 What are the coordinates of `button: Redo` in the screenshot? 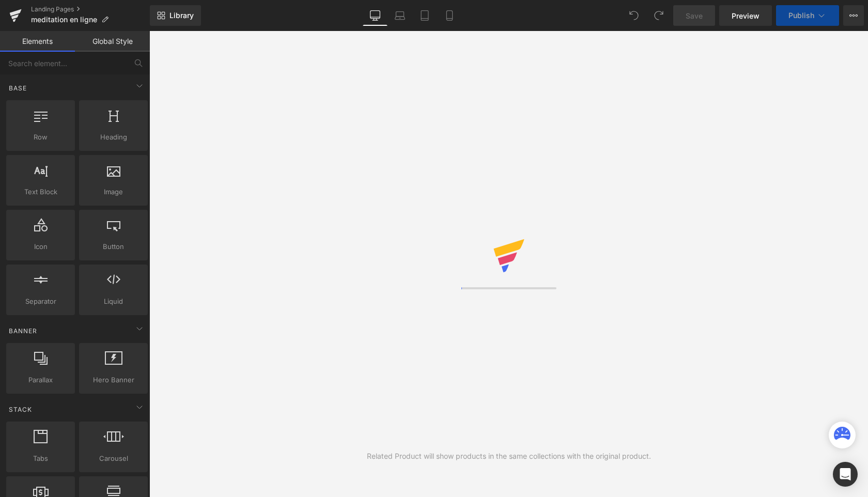 It's located at (659, 16).